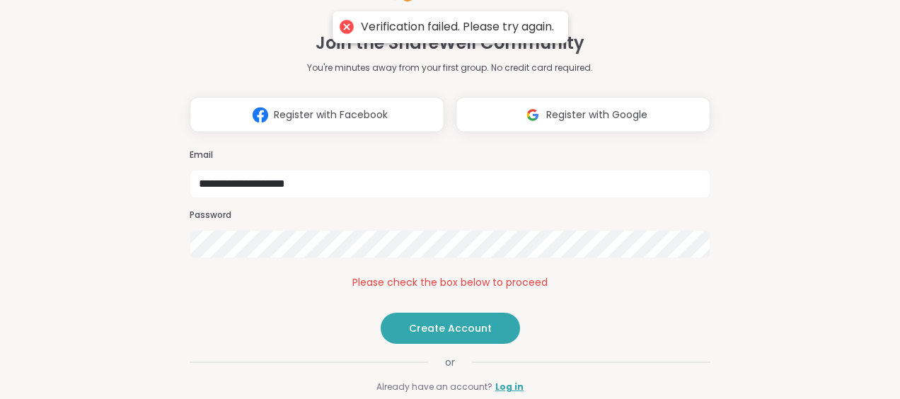  Describe the element at coordinates (583, 115) in the screenshot. I see `button: Register with Google` at that location.